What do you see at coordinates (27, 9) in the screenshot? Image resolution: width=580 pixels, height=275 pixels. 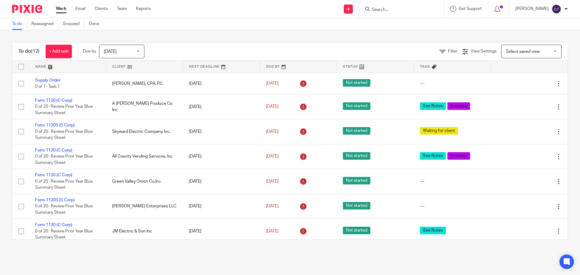 I see `img: Pixie` at bounding box center [27, 9].